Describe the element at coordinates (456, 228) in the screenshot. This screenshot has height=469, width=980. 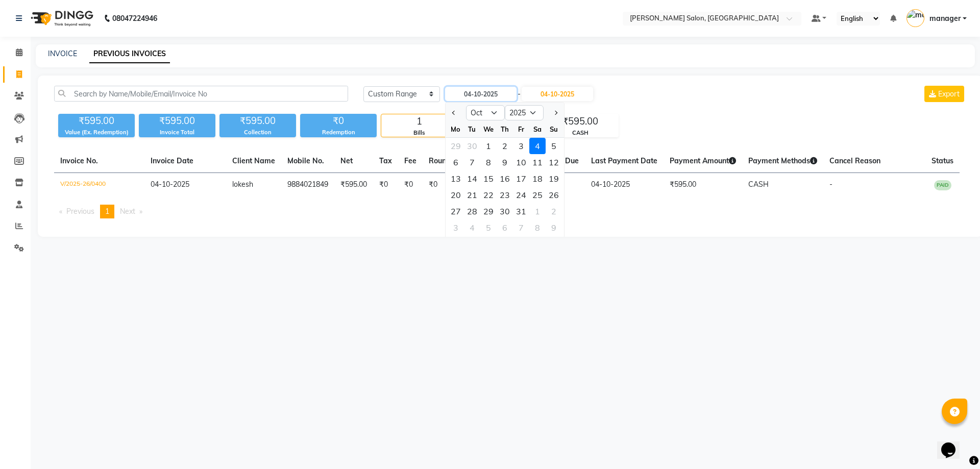
I see `div: Monday, November 3, 2025` at that location.